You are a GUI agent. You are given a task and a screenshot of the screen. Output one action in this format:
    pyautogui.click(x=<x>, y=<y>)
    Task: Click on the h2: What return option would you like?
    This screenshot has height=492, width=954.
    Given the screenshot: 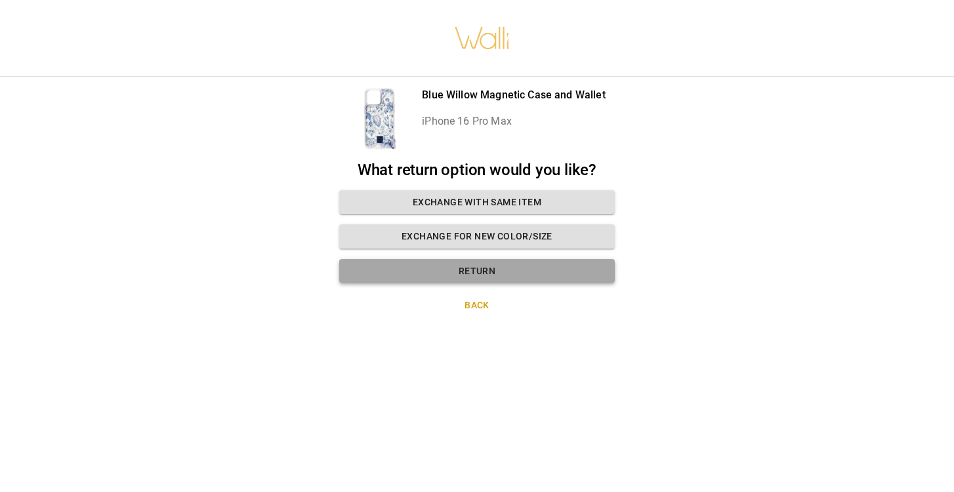 What is the action you would take?
    pyautogui.click(x=477, y=170)
    